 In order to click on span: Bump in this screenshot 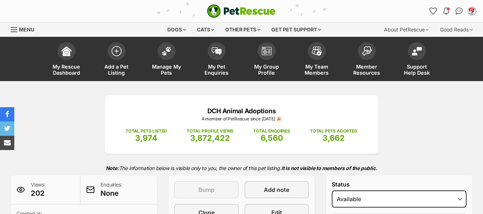, I will do `click(206, 190)`.